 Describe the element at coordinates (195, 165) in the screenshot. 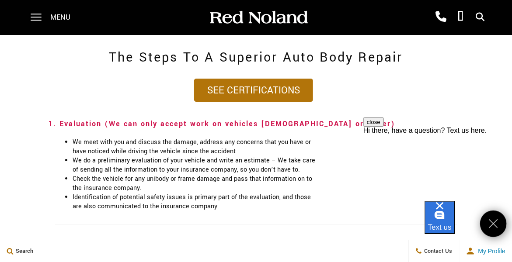

I see `li: We do a preliminary evaluation of your vehicle and write an estimate – We take care of sending al...` at that location.